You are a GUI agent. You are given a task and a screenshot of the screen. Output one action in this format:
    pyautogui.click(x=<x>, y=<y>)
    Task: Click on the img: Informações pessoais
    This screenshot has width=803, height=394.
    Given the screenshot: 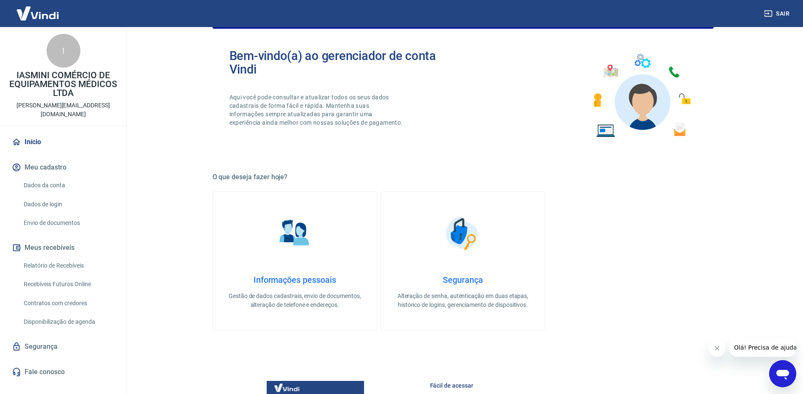 What is the action you would take?
    pyautogui.click(x=295, y=234)
    